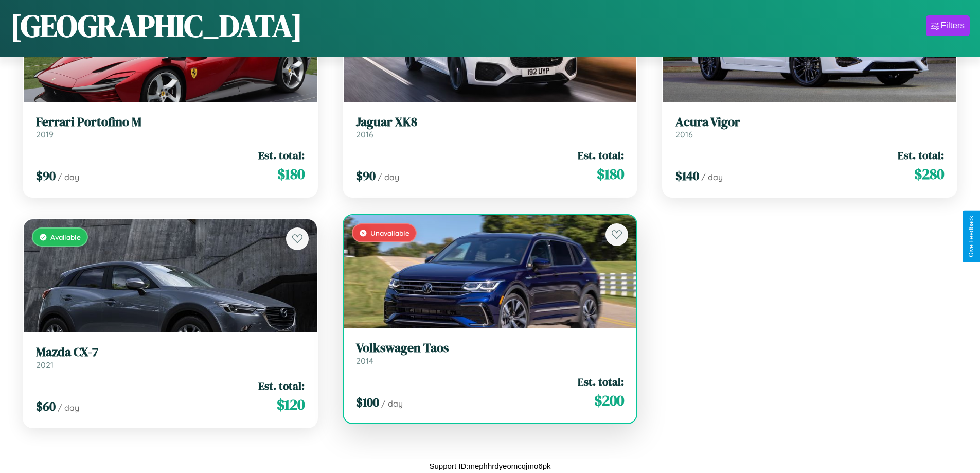 This screenshot has width=980, height=473. What do you see at coordinates (810, 127) in the screenshot?
I see `a: Acura Vigor2016` at bounding box center [810, 127].